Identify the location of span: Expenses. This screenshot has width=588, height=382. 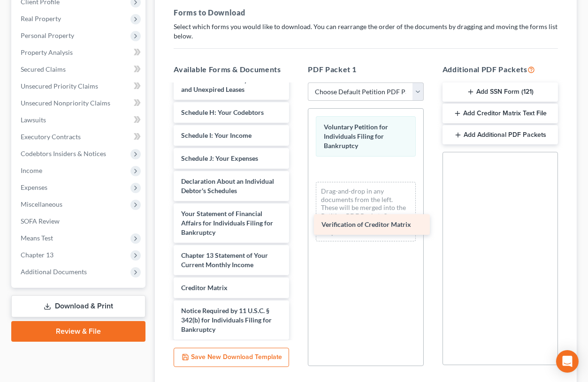
(34, 187).